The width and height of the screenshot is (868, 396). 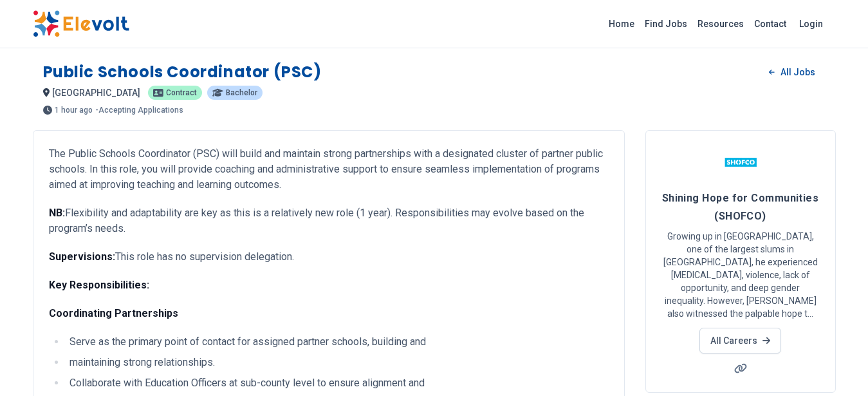 I want to click on a: Contact, so click(x=770, y=24).